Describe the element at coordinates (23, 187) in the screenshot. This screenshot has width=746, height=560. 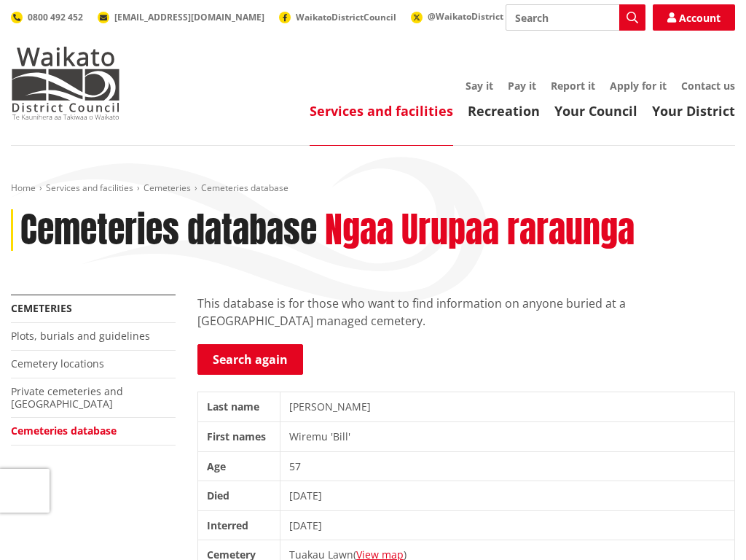
I see `a: Home` at that location.